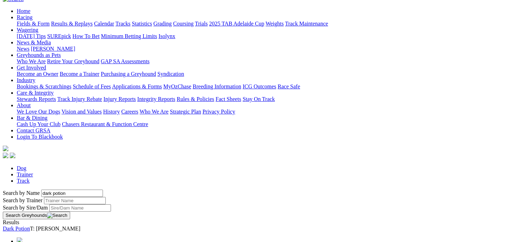 The image size is (528, 242). Describe the element at coordinates (177, 86) in the screenshot. I see `a: MyOzChase` at that location.